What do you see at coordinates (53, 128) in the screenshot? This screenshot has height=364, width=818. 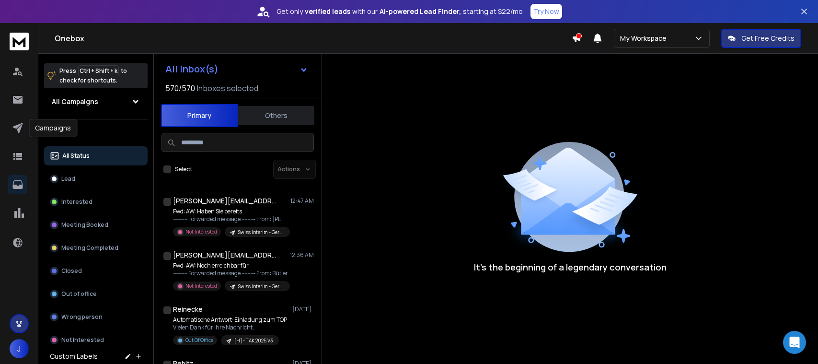 I see `div: Campaigns` at bounding box center [53, 128].